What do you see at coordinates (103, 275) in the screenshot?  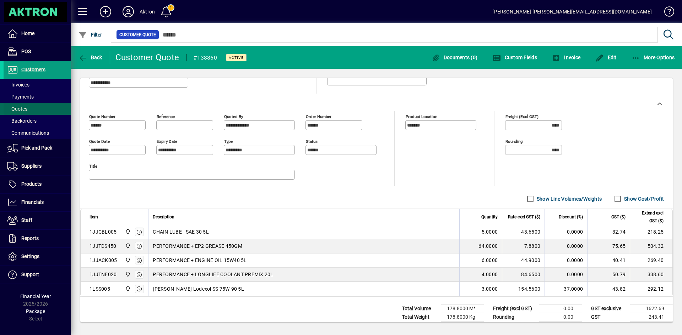 I see `div: 1JJTNF020` at bounding box center [103, 275].